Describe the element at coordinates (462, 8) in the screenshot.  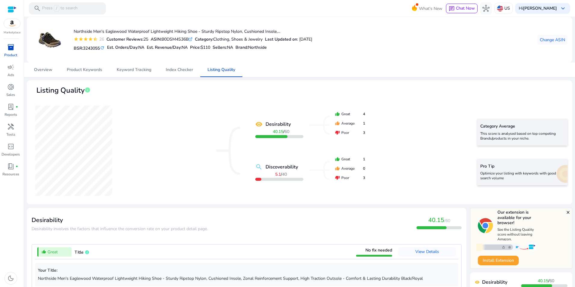
I see `button: chatChat Now` at that location.